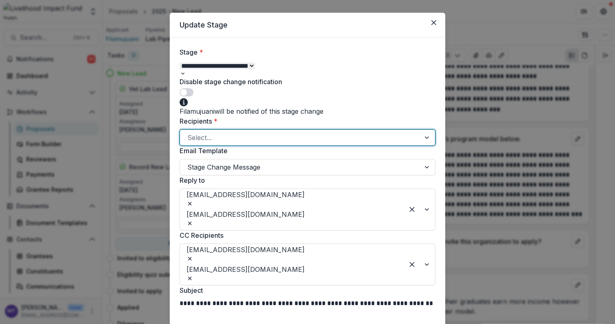  I want to click on header: Update Stage, so click(308, 25).